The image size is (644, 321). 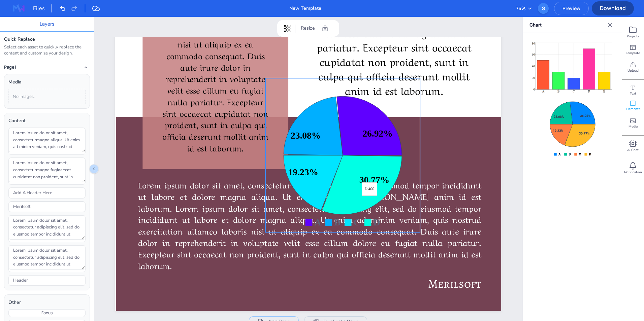 What do you see at coordinates (573, 66) in the screenshot?
I see `img: Single Bar Chart` at bounding box center [573, 66].